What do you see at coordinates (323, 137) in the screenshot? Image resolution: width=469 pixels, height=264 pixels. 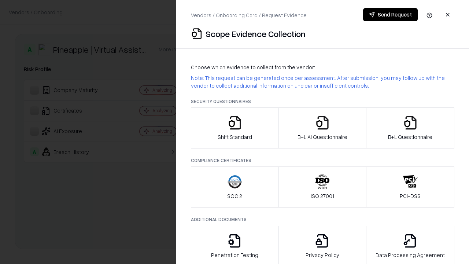 I see `p: B+L AI Questionnaire` at bounding box center [323, 137].